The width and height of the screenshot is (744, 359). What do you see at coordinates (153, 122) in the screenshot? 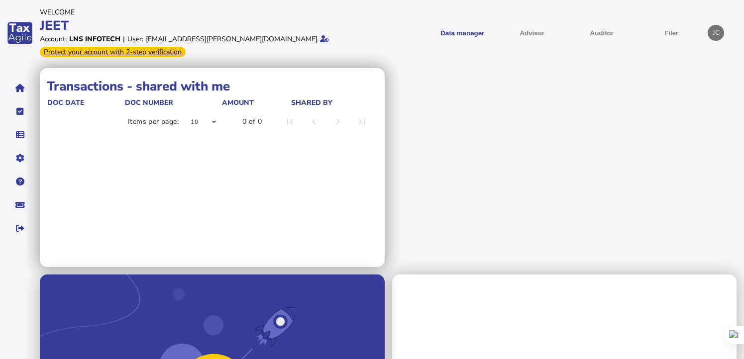
I see `div: Items per page:` at bounding box center [153, 122].